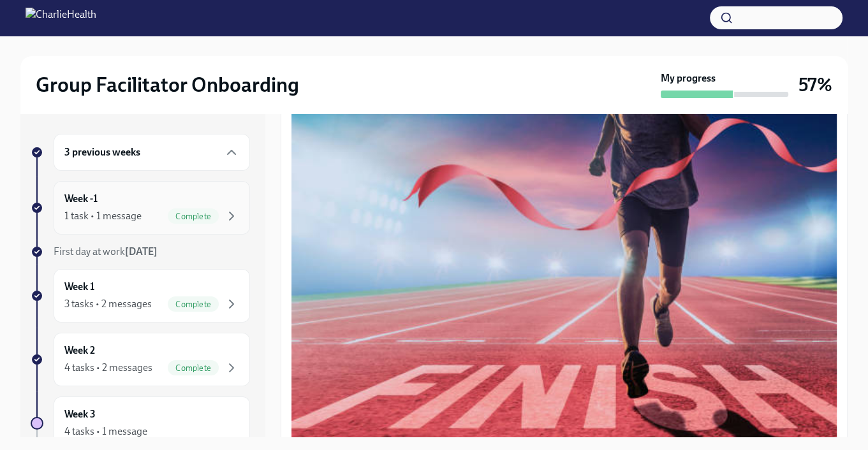  Describe the element at coordinates (80, 415) in the screenshot. I see `h6: Week 3` at that location.